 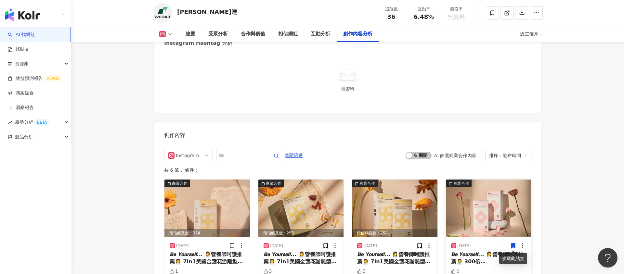 What do you see at coordinates (35, 79) in the screenshot?
I see `a: 效益預測報告ALPHA` at bounding box center [35, 79].